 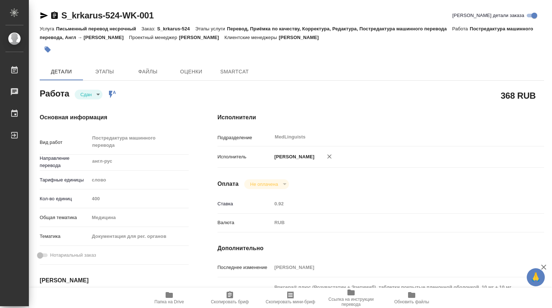 I want to click on p: Письменный перевод несрочный, so click(x=99, y=29).